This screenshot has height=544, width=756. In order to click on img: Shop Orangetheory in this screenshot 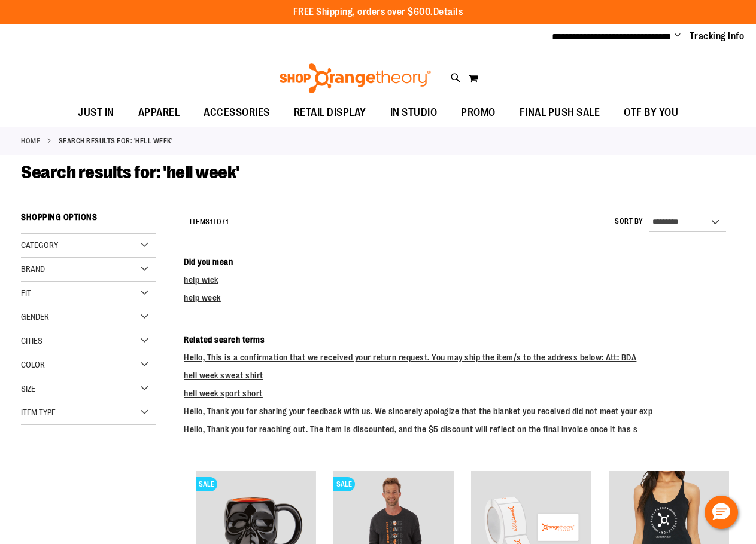, I will do `click(355, 78)`.